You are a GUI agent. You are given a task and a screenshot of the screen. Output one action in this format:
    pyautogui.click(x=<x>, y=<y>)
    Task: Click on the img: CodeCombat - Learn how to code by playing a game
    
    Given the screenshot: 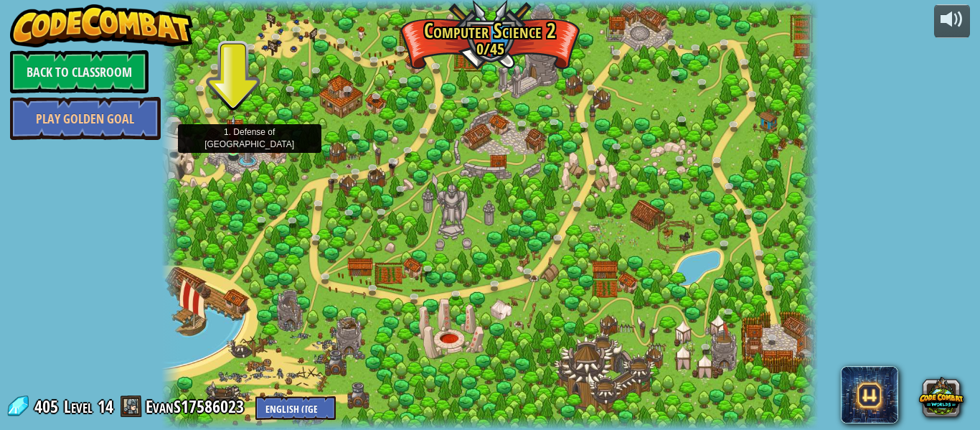 What is the action you would take?
    pyautogui.click(x=102, y=26)
    